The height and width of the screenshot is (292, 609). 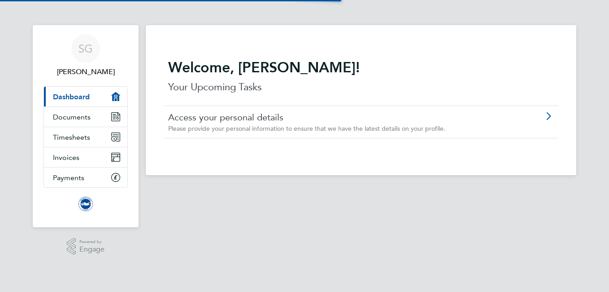 I want to click on a: Powered byEngage, so click(x=86, y=246).